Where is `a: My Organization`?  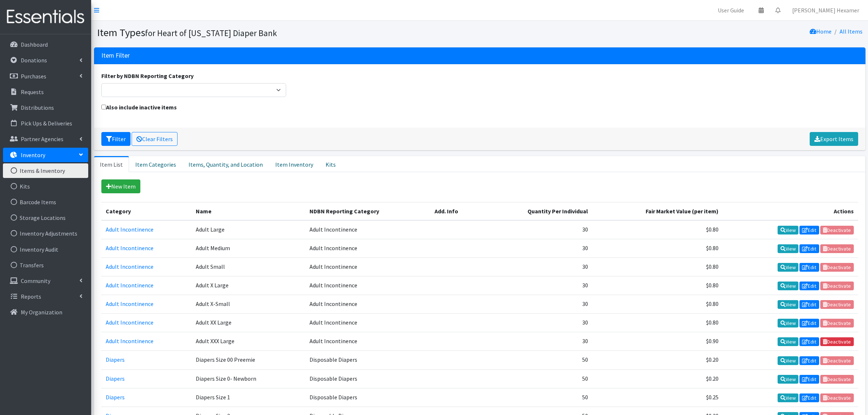 a: My Organization is located at coordinates (46, 312).